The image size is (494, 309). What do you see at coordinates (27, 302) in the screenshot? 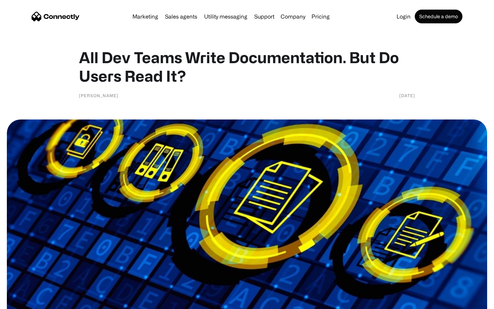
I see `ul: Language list` at bounding box center [27, 302].